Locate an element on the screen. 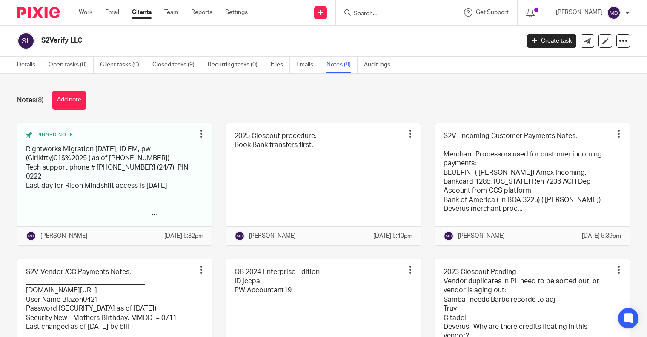 The image size is (647, 337). a: Details is located at coordinates (29, 65).